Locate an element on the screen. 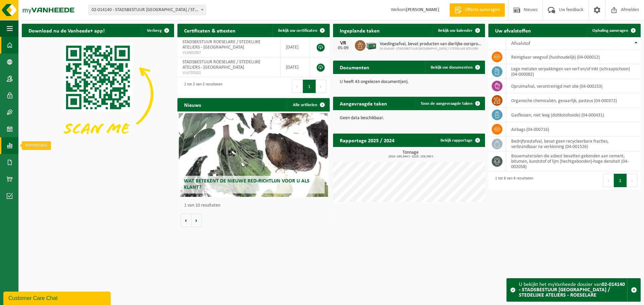  button: Volgende is located at coordinates (197, 220).